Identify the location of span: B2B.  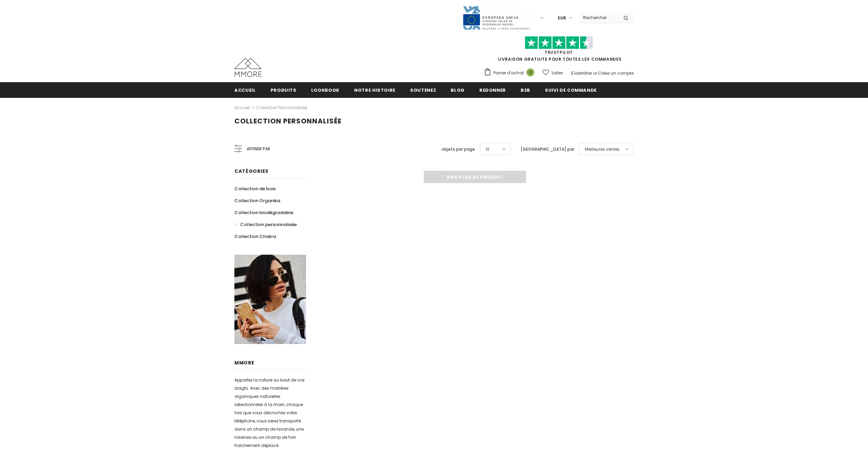
(525, 90).